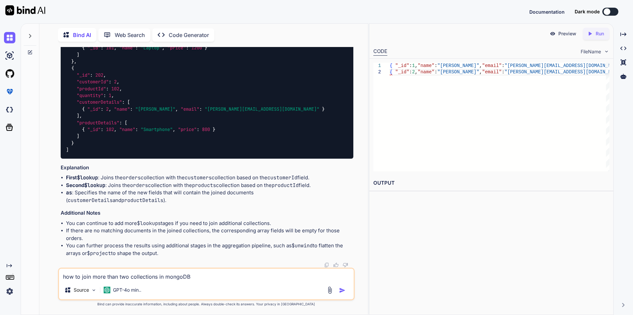 The width and height of the screenshot is (633, 315). Describe the element at coordinates (209, 196) in the screenshot. I see `li: : Specifies the name of the new fields that will contain the joined documents ( and ).` at that location.